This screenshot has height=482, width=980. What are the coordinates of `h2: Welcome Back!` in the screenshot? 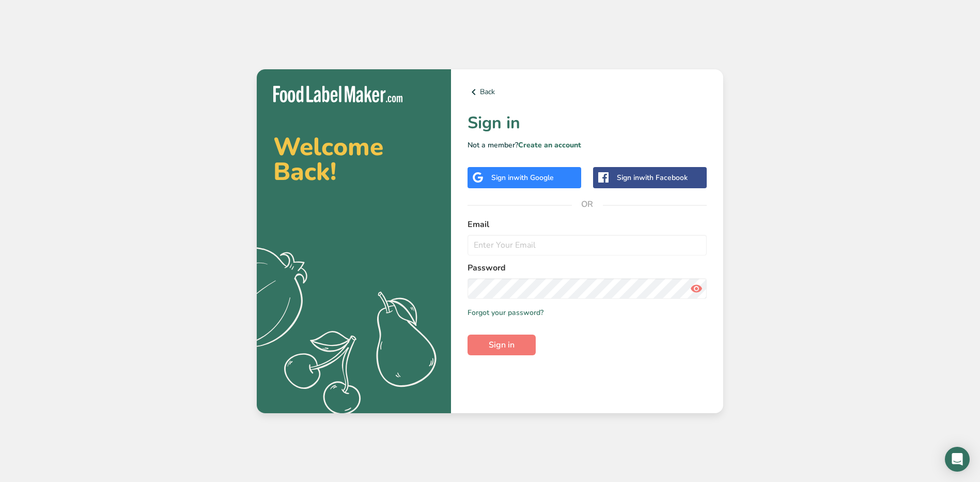 It's located at (354, 159).